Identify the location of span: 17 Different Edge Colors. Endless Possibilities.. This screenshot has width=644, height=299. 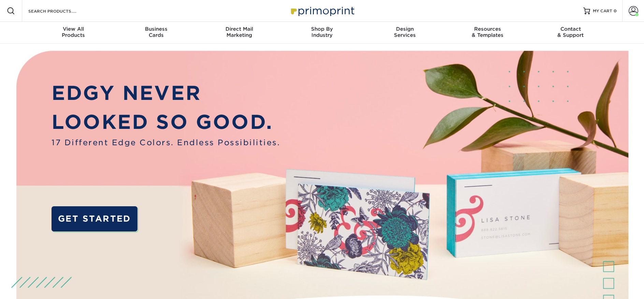
(166, 142).